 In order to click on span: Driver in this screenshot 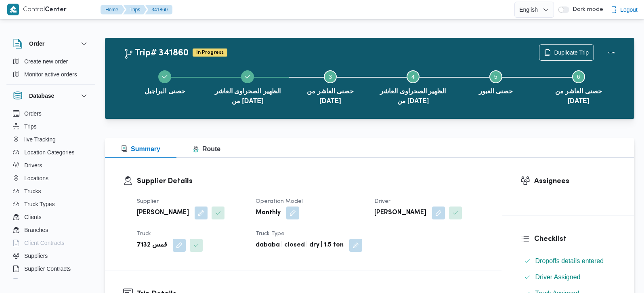, I will do `click(382, 201)`.